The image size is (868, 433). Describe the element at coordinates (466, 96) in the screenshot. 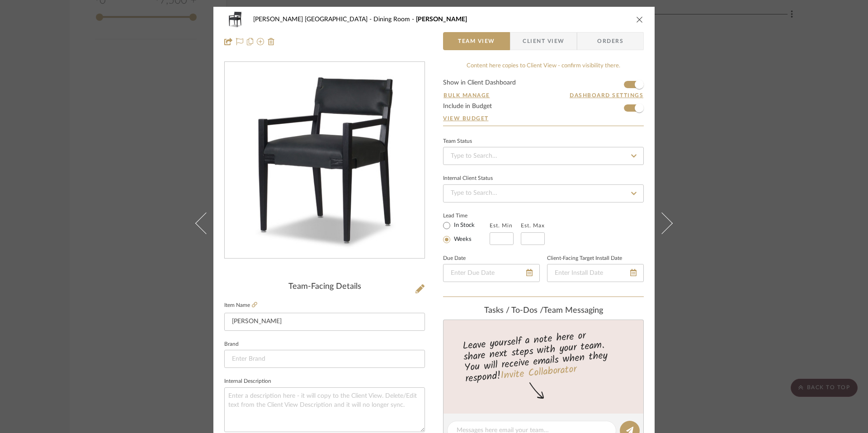

I see `button: Bulk Manage` at that location.